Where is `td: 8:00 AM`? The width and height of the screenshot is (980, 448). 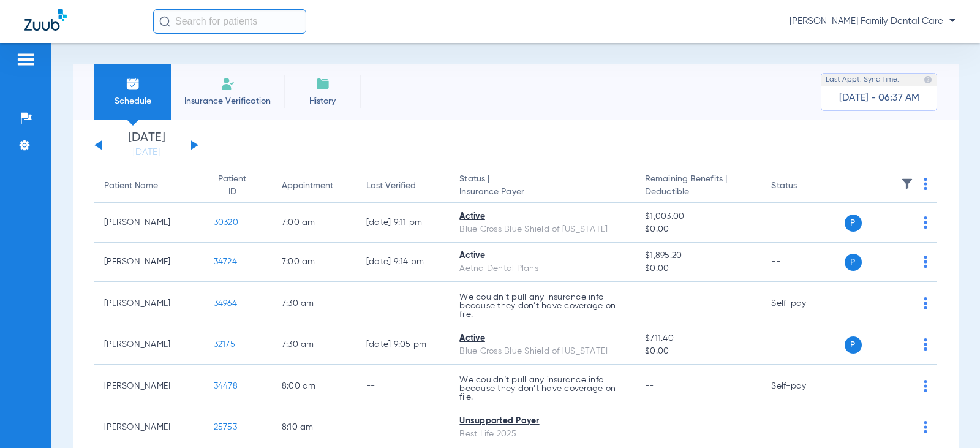
td: 8:00 AM is located at coordinates (315, 386).